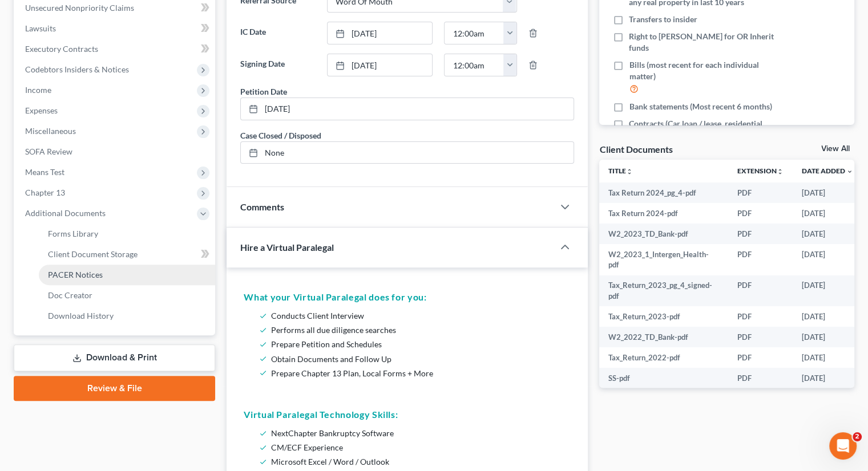 The width and height of the screenshot is (868, 471). What do you see at coordinates (44, 172) in the screenshot?
I see `span: Means Test` at bounding box center [44, 172].